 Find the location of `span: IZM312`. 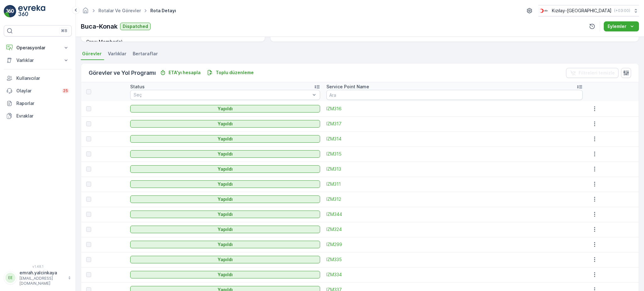

span: IZM312 is located at coordinates (454, 199).